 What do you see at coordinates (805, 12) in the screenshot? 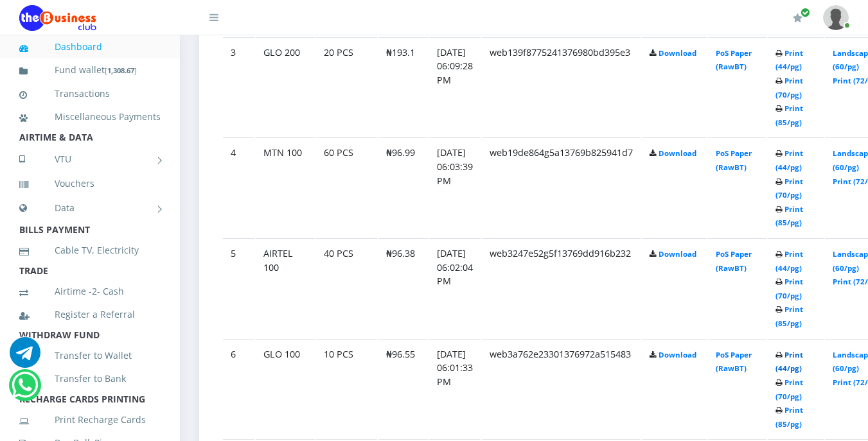
I see `span: Renew/Upgrade Subscription` at bounding box center [805, 12].